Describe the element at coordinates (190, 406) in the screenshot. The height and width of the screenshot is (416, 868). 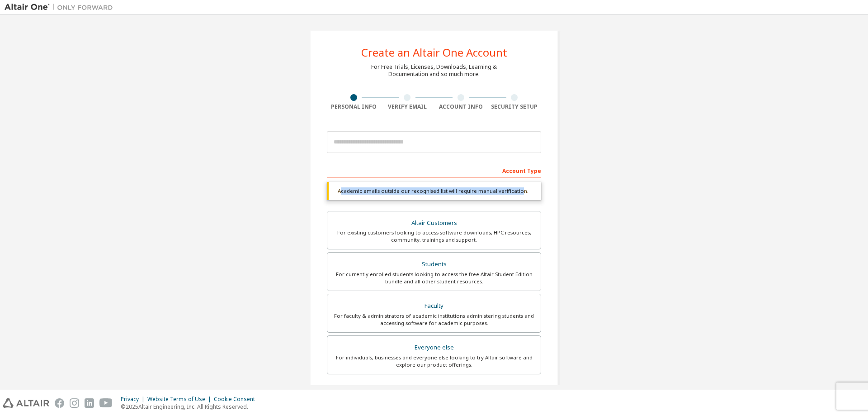
I see `p: © 2025 Altair Engineering, Inc. All Rights Reserved.` at that location.